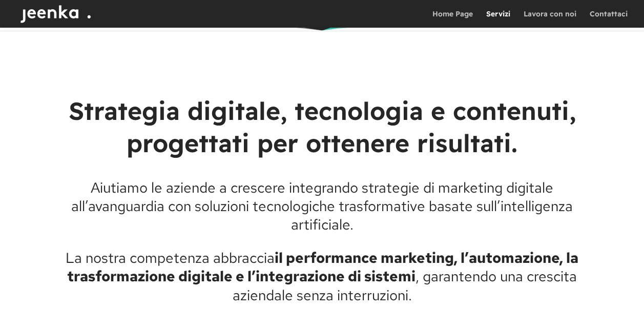 The height and width of the screenshot is (330, 644). What do you see at coordinates (609, 19) in the screenshot?
I see `a: Contattaci` at bounding box center [609, 19].